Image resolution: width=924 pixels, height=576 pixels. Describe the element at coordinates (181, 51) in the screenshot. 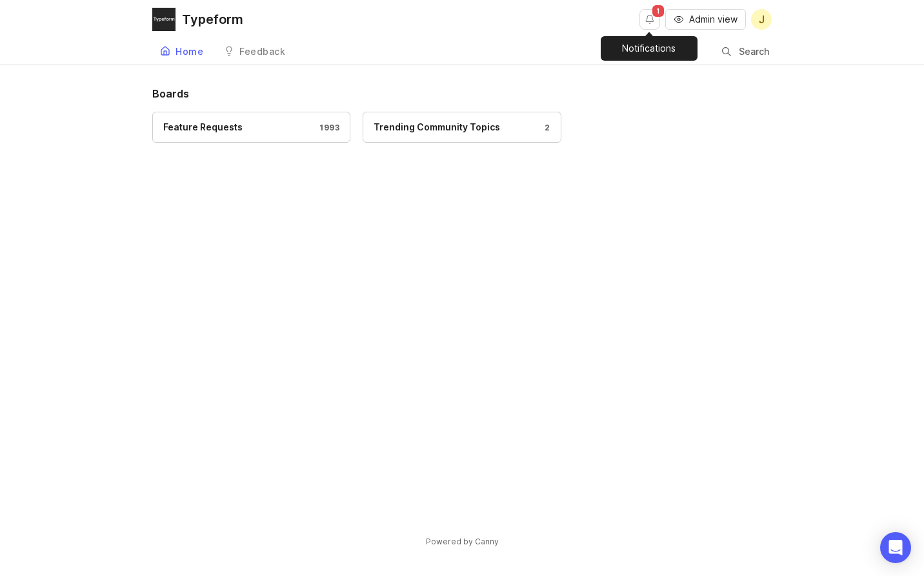

I see `a: Home` at that location.